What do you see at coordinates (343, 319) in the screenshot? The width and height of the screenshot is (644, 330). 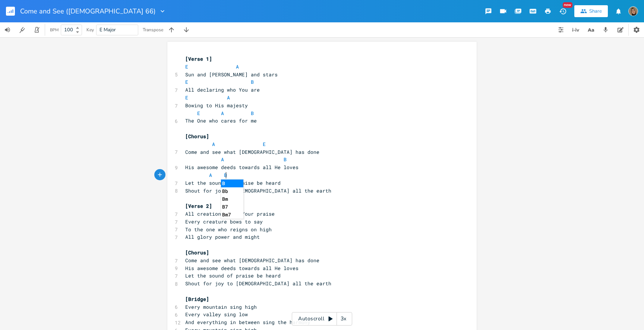 I see `div: 3x` at bounding box center [343, 319].